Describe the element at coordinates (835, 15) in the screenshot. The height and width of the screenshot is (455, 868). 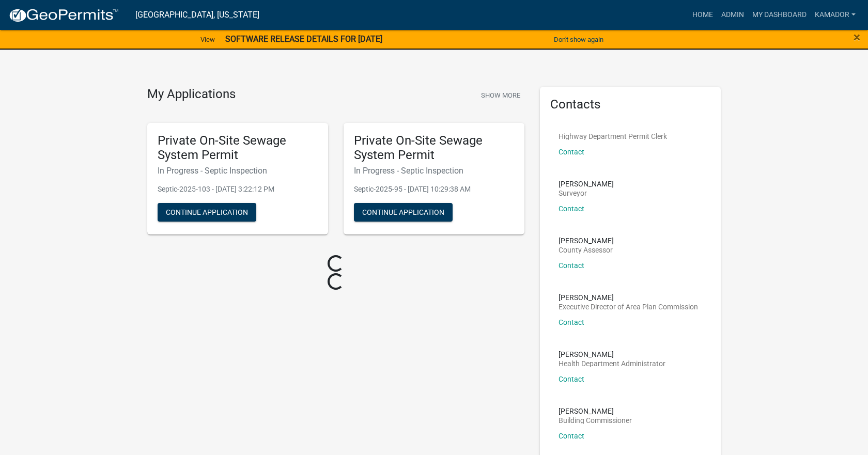
I see `a: Kamador` at that location.